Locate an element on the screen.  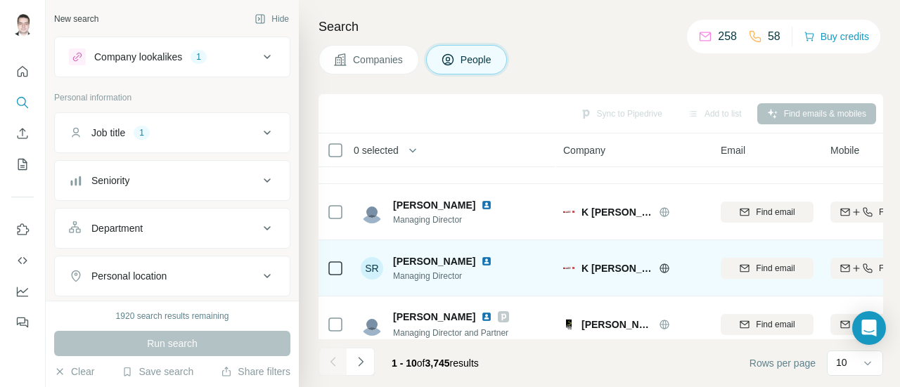
button: Feedback is located at coordinates (22, 323).